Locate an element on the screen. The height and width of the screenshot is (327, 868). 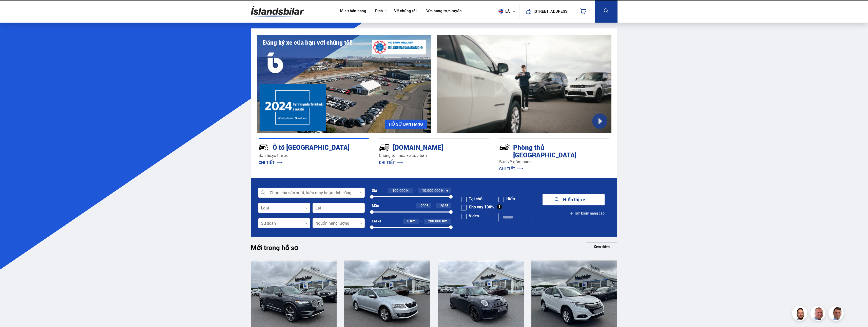
span: 2005 is located at coordinates (424, 205).